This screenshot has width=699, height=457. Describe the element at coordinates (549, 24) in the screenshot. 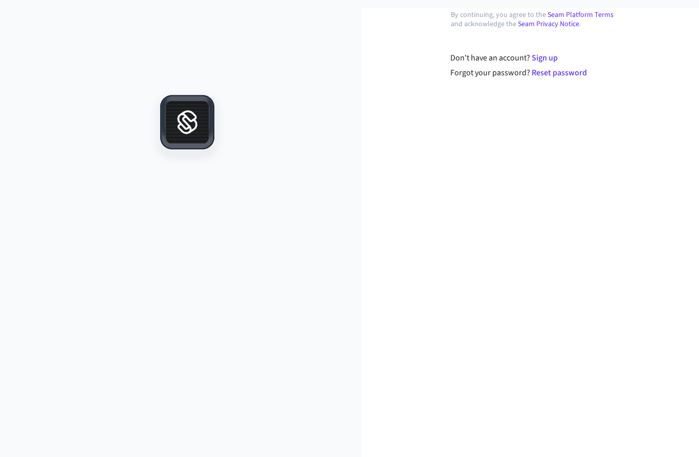

I see `a: Seam Privacy Notice` at that location.